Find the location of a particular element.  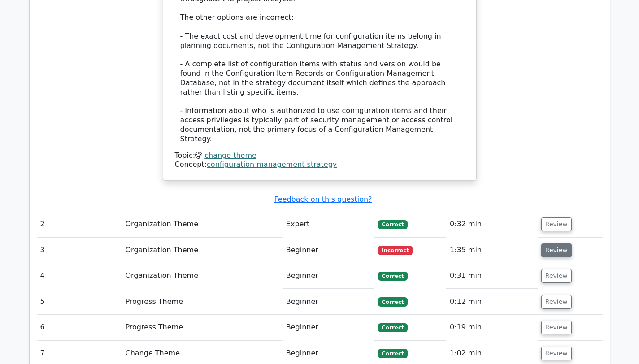

td: 5 is located at coordinates (79, 301).